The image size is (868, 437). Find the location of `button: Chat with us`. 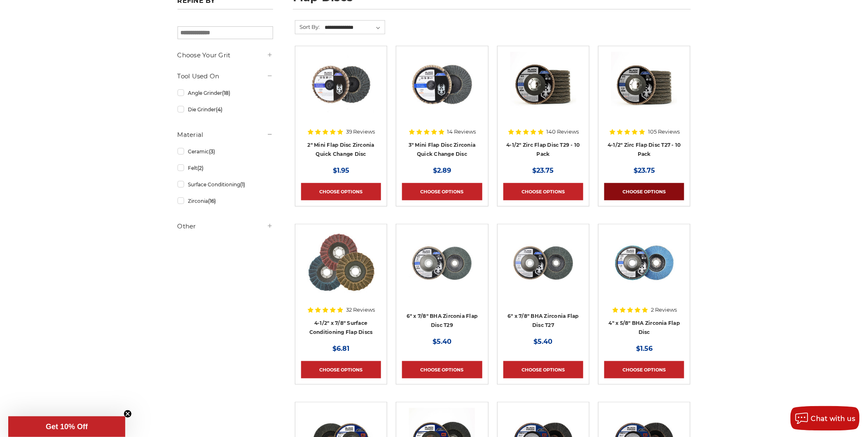

button: Chat with us is located at coordinates (825, 418).